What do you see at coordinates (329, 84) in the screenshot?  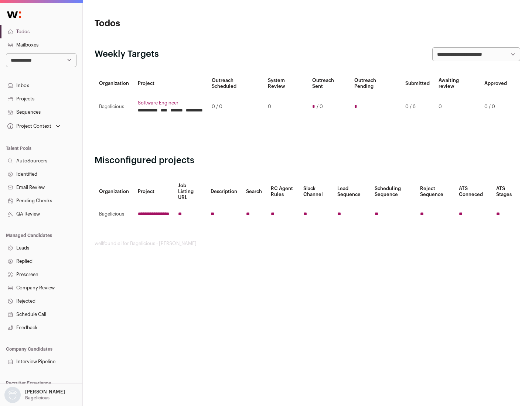 I see `th: Outreach Sent` at bounding box center [329, 84].